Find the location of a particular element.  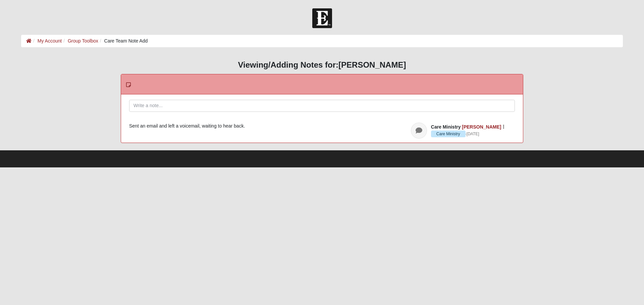

h3: Viewing/Adding Notes for: is located at coordinates (322, 65).